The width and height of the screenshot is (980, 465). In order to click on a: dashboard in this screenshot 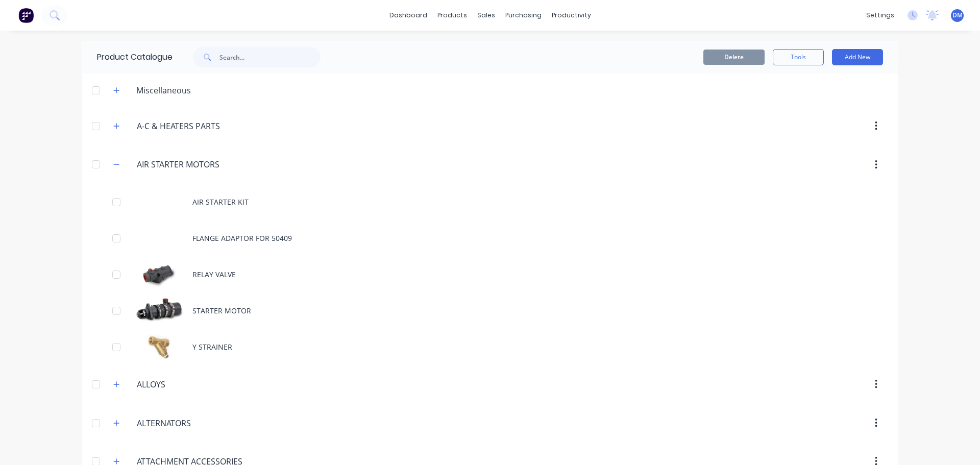, I will do `click(408, 15)`.